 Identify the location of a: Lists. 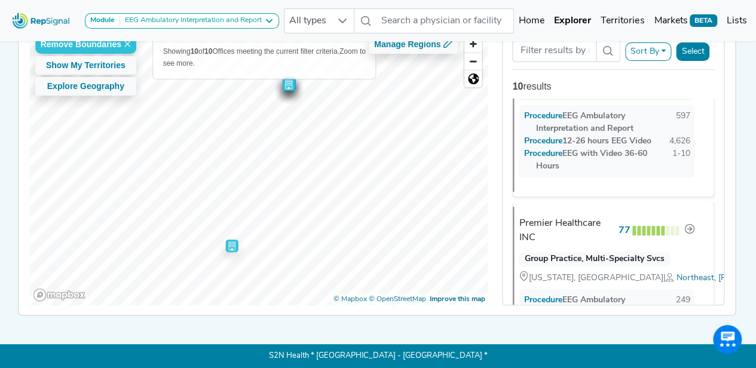
(737, 21).